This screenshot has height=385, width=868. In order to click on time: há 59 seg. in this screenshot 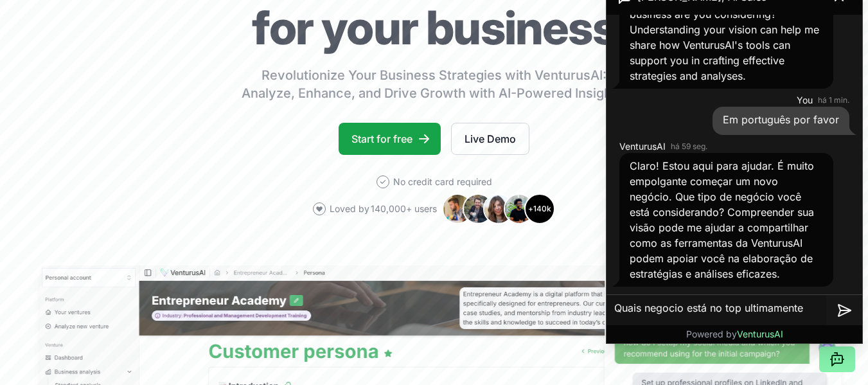, I will do `click(689, 147)`.